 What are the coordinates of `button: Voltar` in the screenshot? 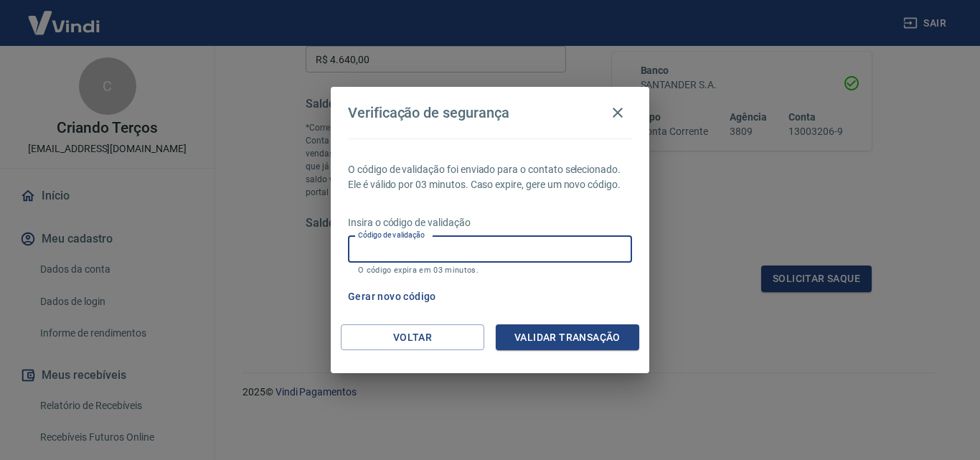 It's located at (413, 337).